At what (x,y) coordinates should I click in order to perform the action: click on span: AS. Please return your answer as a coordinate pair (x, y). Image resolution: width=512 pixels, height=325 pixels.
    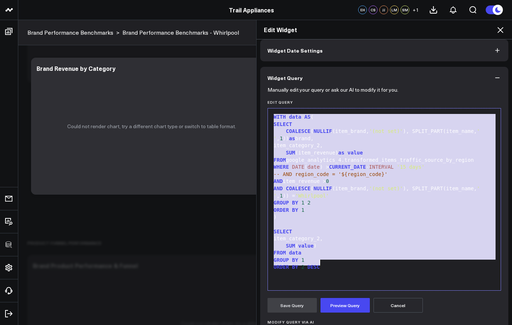
    Looking at the image, I should click on (307, 117).